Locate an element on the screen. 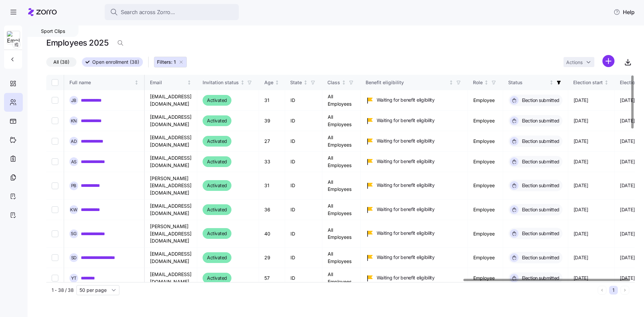 Image resolution: width=644 pixels, height=317 pixels. span: Filters: 1 is located at coordinates (166, 62).